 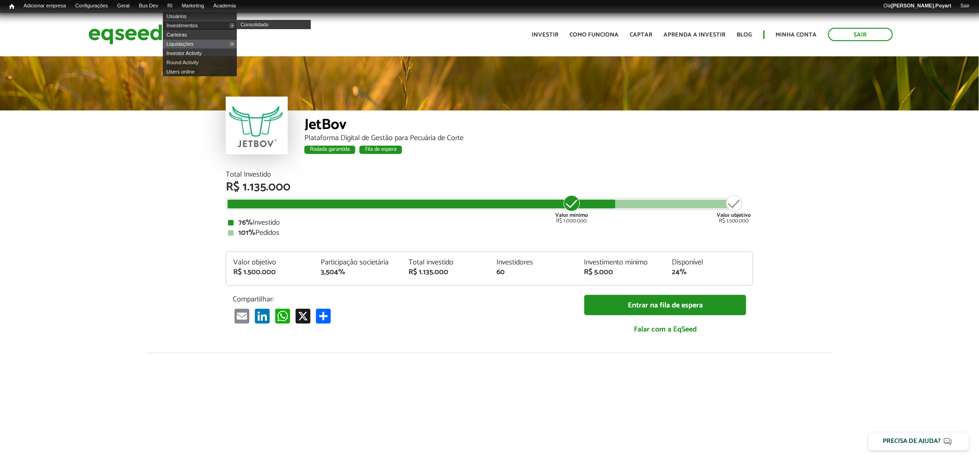 What do you see at coordinates (709, 272) in the screenshot?
I see `div: 24%` at bounding box center [709, 272].